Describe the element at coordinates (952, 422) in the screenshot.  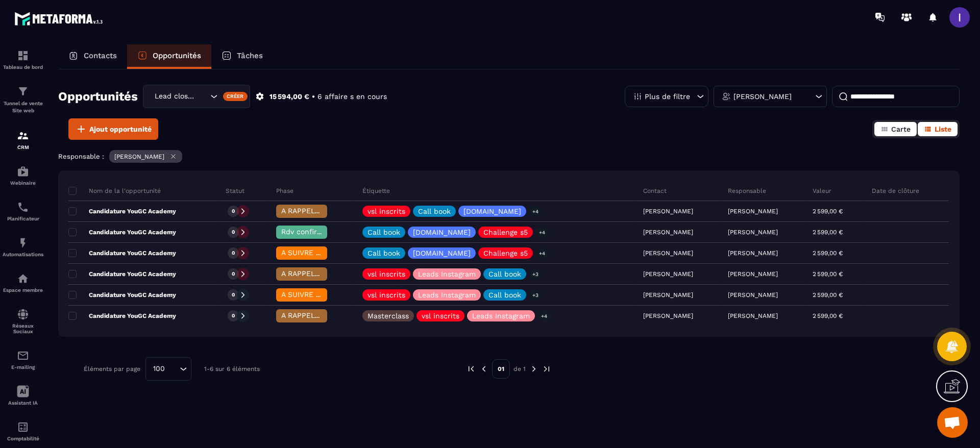
I see `div: Ouvrir le chat` at that location.